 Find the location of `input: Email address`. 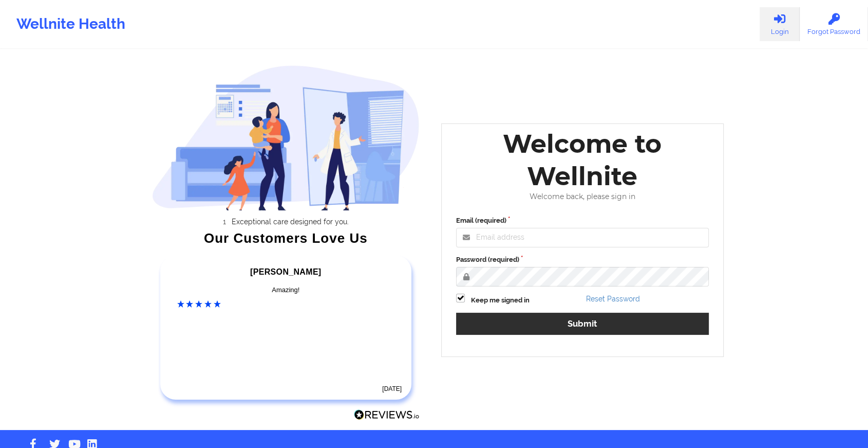

input: Email address is located at coordinates (583, 238).